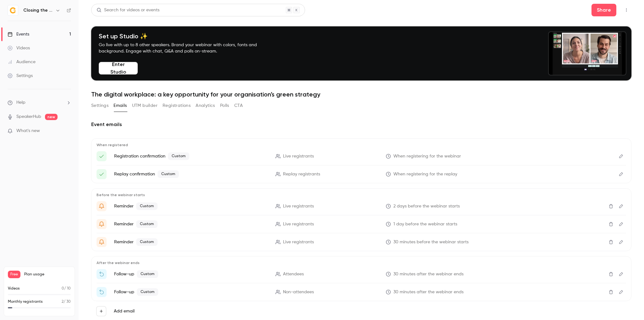 This screenshot has height=320, width=644. I want to click on li: Thanks for attending {{ event_name }}, so click(361, 274).